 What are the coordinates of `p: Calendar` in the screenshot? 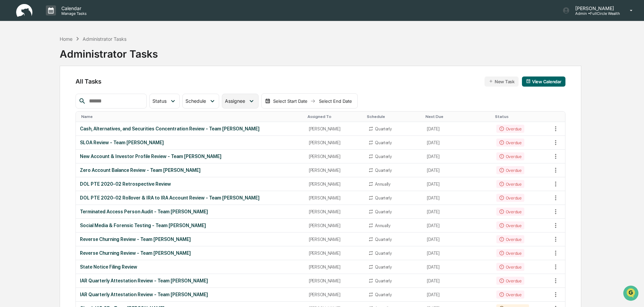 It's located at (73, 8).